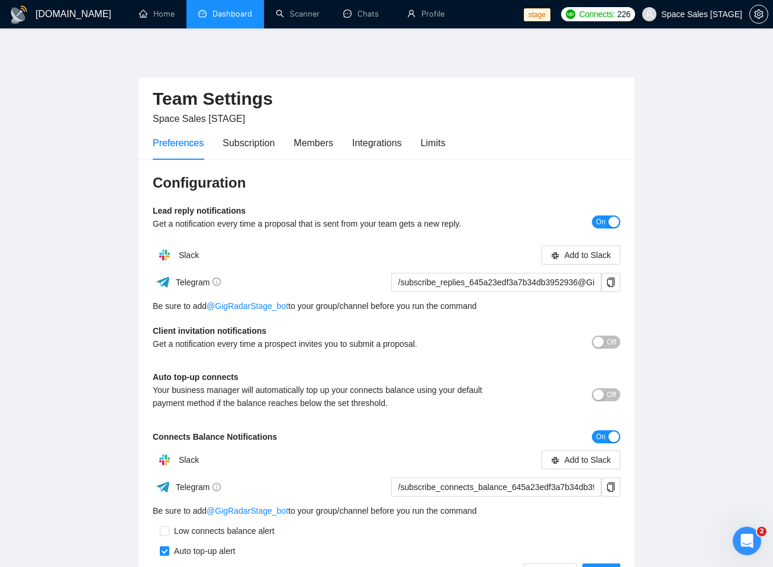  Describe the element at coordinates (249, 143) in the screenshot. I see `div: Subscription` at that location.